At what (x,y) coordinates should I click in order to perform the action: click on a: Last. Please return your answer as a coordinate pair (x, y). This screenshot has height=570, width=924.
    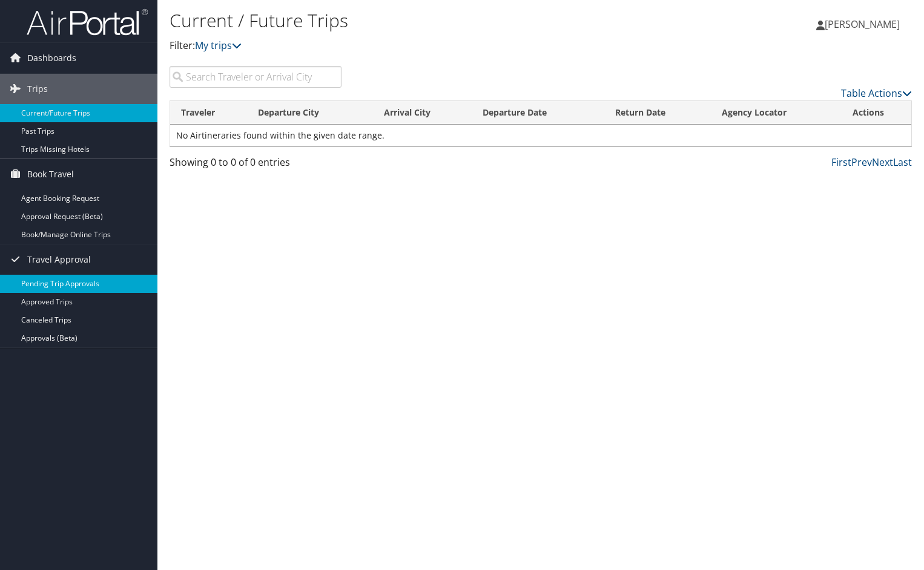
    Looking at the image, I should click on (902, 162).